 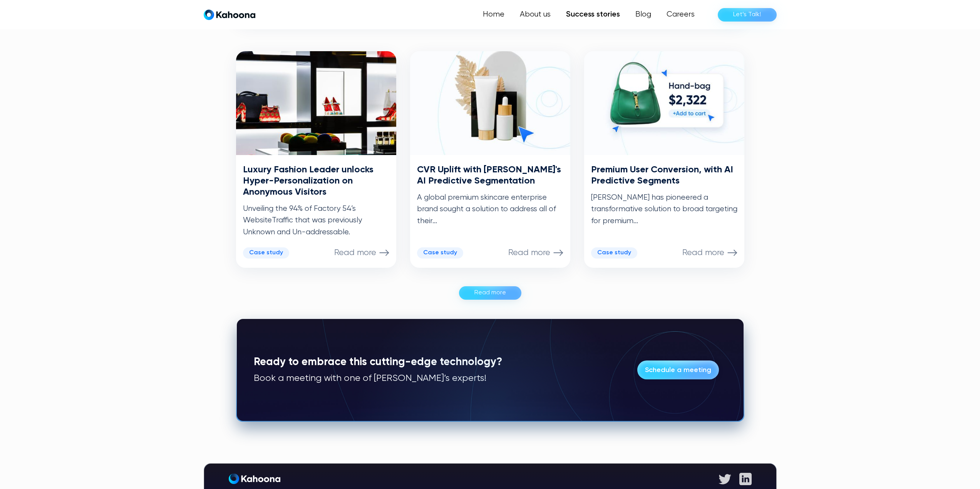 I want to click on div: Schedule a meeting, so click(x=678, y=370).